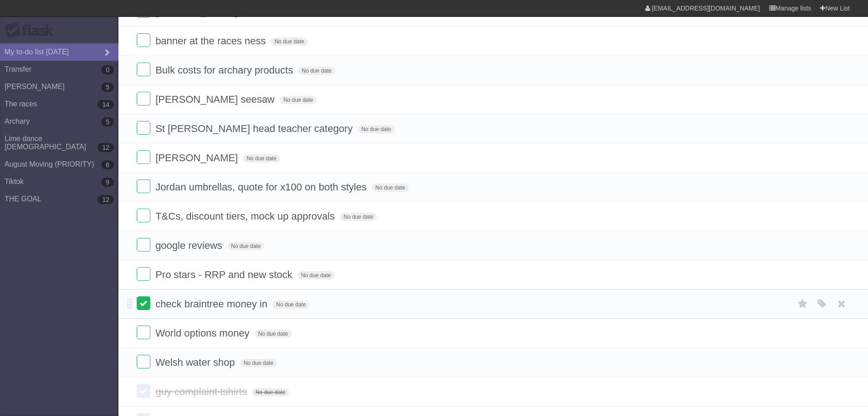  I want to click on b: 6, so click(108, 165).